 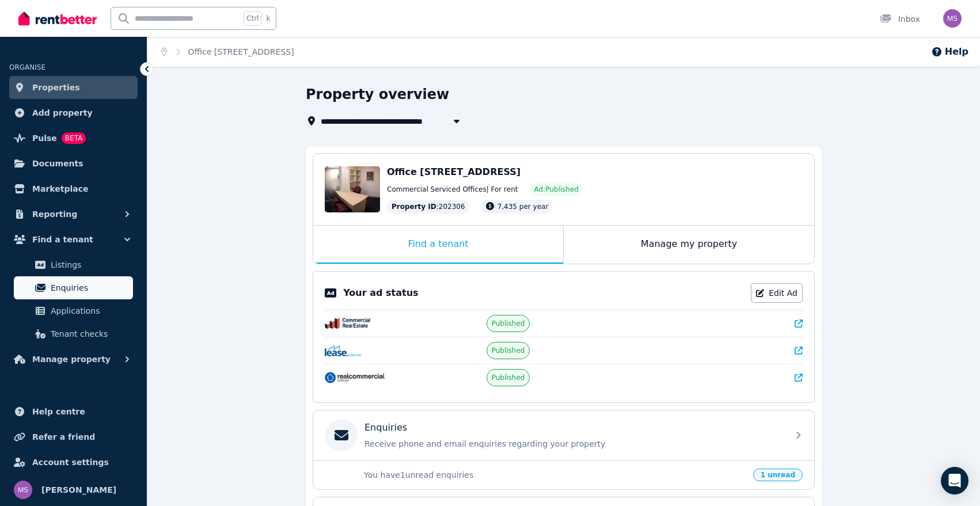 I want to click on a: Refer a friend, so click(x=74, y=437).